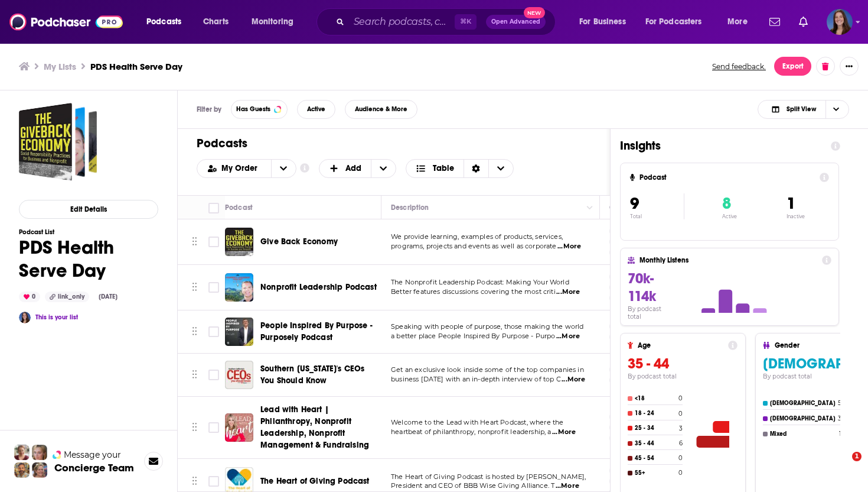  Describe the element at coordinates (473, 336) in the screenshot. I see `span: a better place People Inspired By Purpose - Purpo` at that location.